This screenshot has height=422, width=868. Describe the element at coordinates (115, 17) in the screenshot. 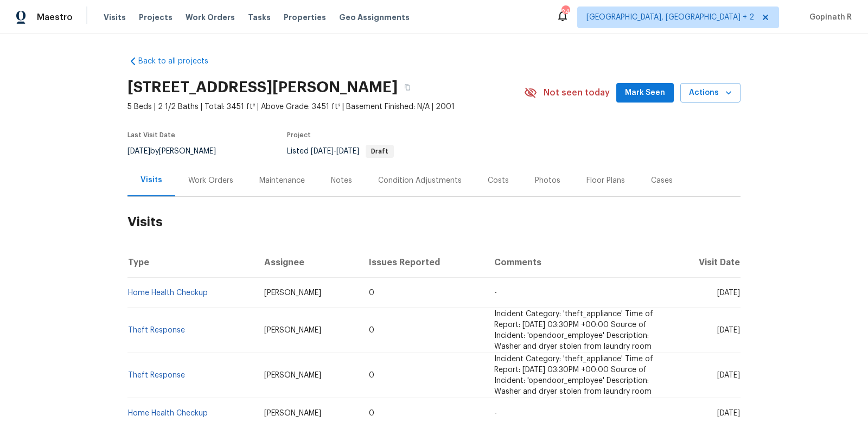

I see `span: Visits` at that location.